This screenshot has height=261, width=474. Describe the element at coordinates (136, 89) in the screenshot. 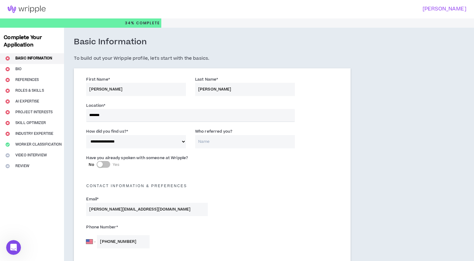

I see `input: First Name` at that location.